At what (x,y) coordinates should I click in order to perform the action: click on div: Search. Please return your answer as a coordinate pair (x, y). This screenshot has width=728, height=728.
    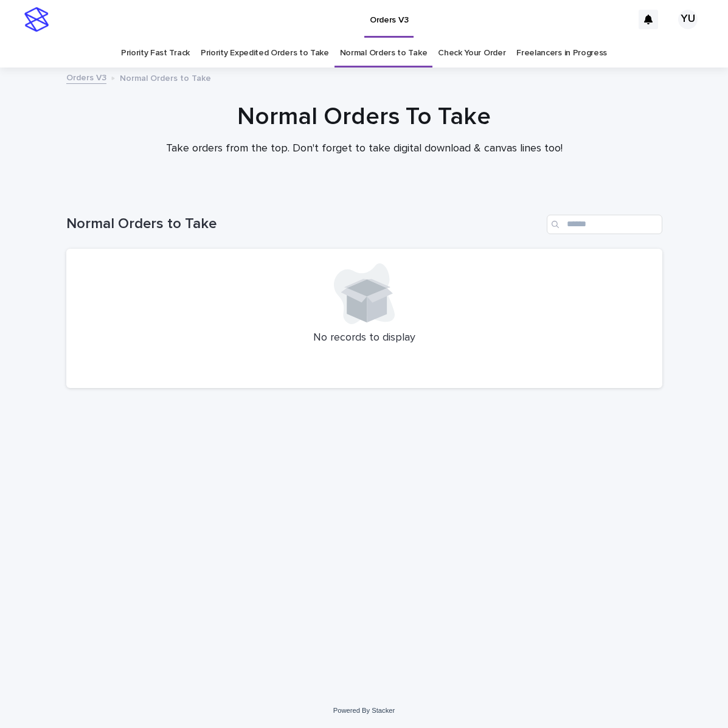
    Looking at the image, I should click on (605, 225).